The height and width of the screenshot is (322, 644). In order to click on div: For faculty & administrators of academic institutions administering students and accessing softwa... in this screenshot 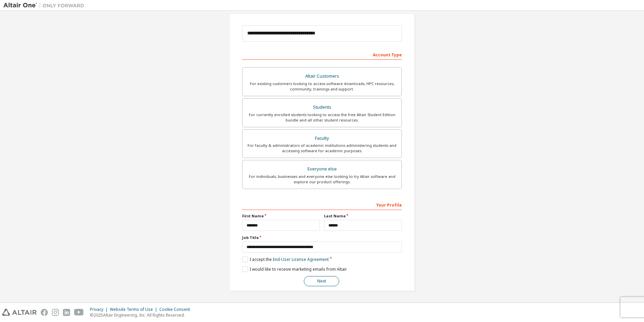, I will do `click(322, 148)`.